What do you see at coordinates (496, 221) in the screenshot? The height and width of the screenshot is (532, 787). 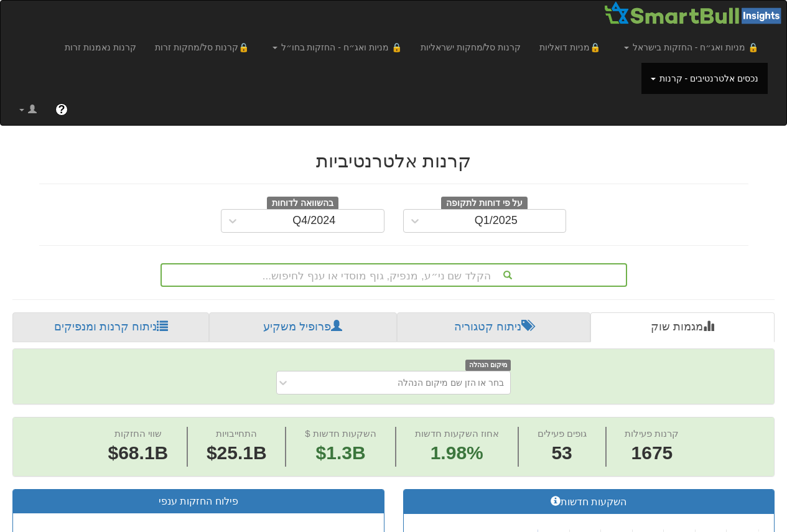 I see `div: Q1/2025` at bounding box center [496, 221].